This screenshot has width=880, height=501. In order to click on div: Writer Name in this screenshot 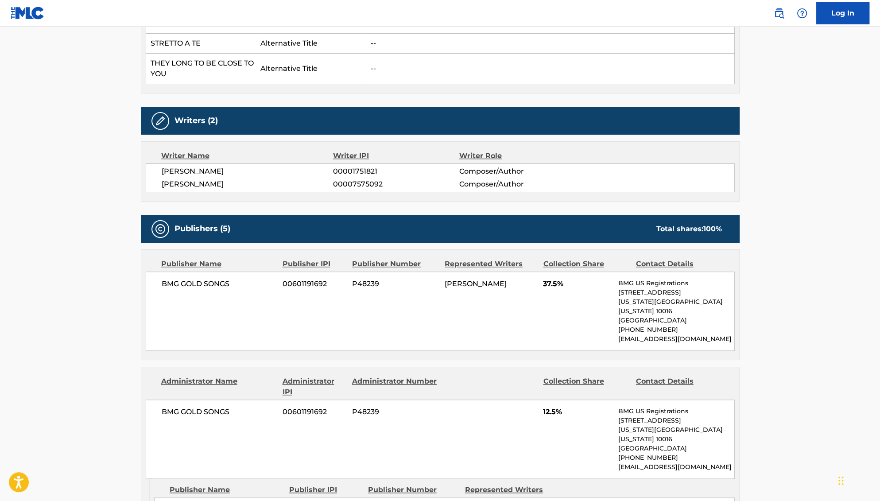, I will do `click(247, 156)`.